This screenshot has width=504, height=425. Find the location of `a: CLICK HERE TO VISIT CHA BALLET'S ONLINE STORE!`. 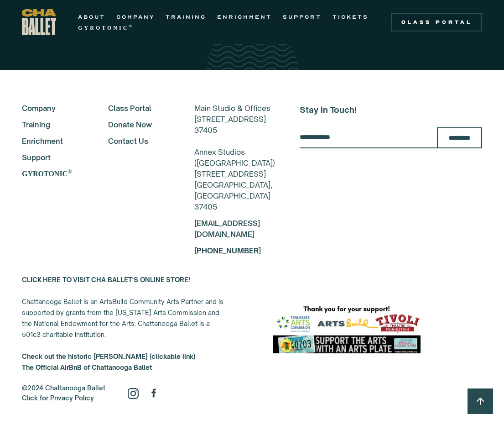

a: CLICK HERE TO VISIT CHA BALLET'S ONLINE STORE! is located at coordinates (106, 279).